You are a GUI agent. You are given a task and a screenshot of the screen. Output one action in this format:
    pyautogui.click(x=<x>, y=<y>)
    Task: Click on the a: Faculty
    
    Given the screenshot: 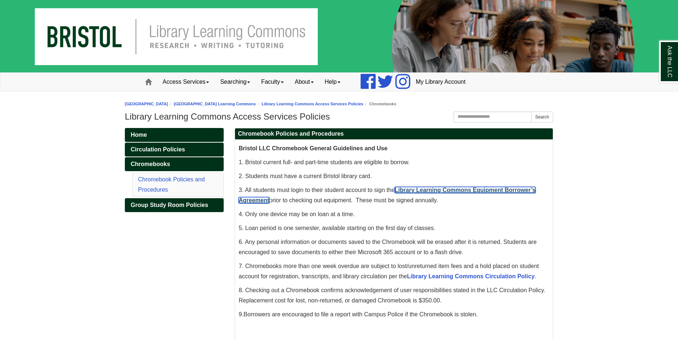 What is the action you would take?
    pyautogui.click(x=272, y=82)
    